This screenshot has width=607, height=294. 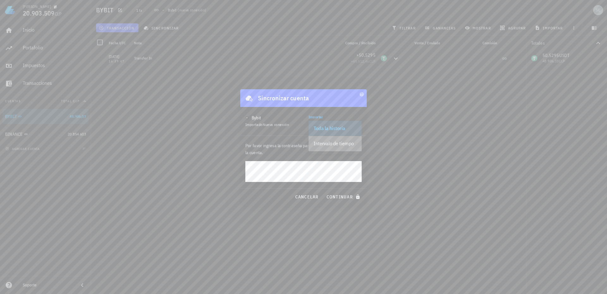 What do you see at coordinates (276, 124) in the screenshot?
I see `span: Nueva conexión` at bounding box center [276, 124].